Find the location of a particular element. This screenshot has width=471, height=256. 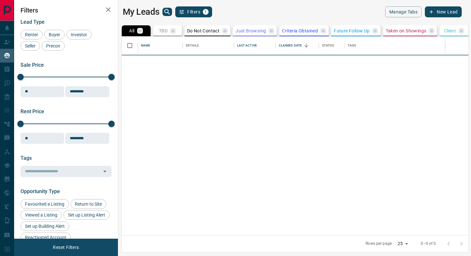

span: Rent Price is located at coordinates (32, 111).